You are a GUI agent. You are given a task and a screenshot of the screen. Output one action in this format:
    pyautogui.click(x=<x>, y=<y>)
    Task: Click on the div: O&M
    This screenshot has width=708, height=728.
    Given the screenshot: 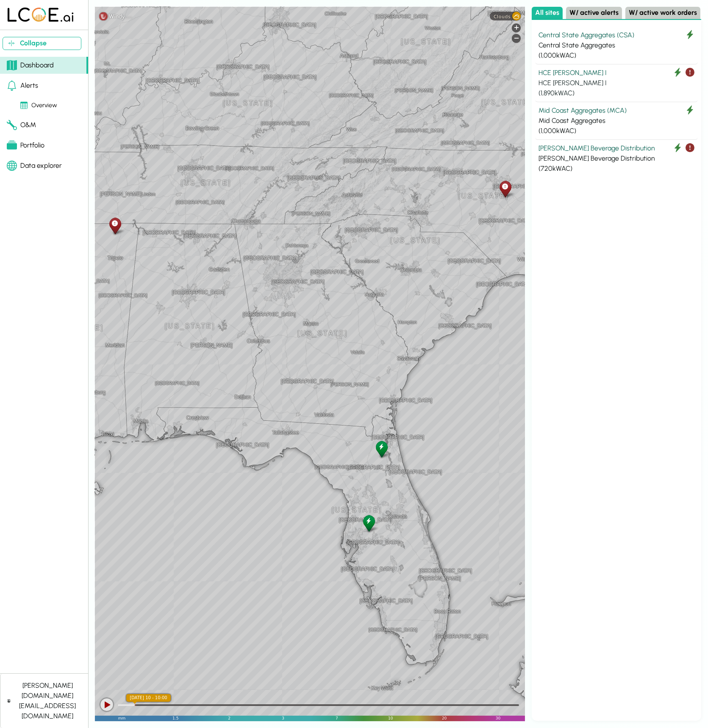 What is the action you would take?
    pyautogui.click(x=21, y=125)
    